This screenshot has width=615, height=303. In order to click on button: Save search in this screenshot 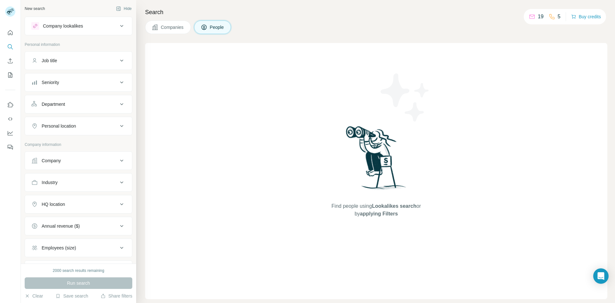, I will do `click(72, 295)`.